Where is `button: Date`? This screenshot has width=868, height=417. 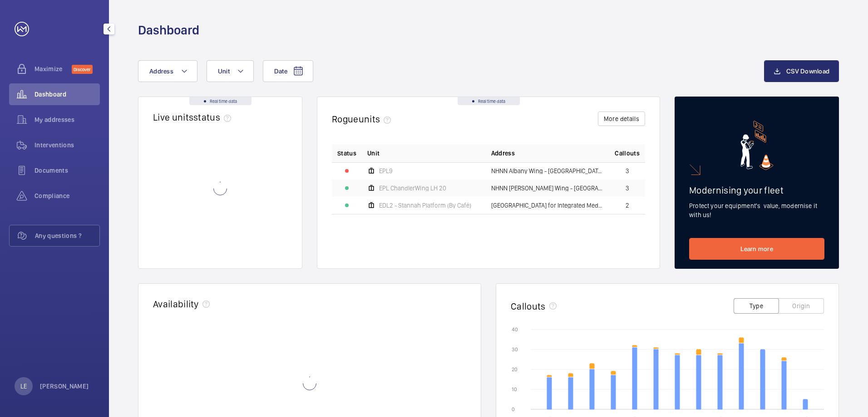
button: Date is located at coordinates (288, 71).